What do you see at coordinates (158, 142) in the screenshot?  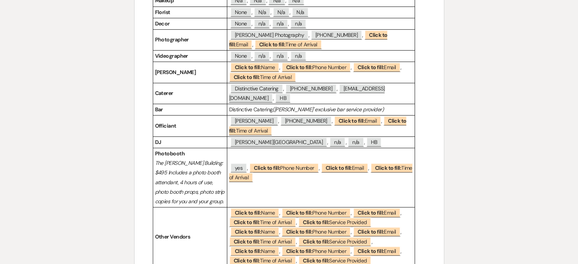 I see `strong: DJ` at bounding box center [158, 142].